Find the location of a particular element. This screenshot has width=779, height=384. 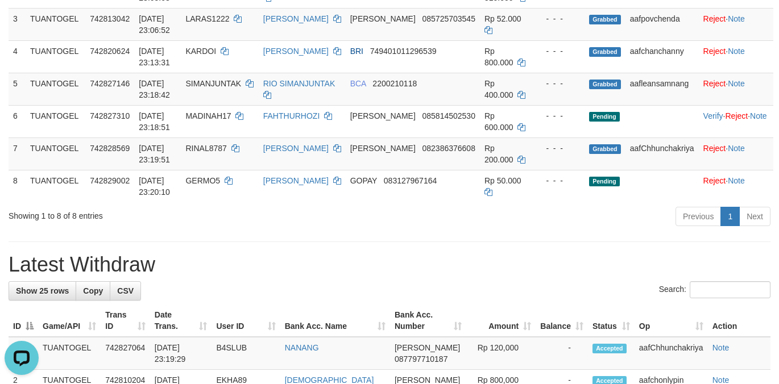

span: Accepted is located at coordinates (609, 349).